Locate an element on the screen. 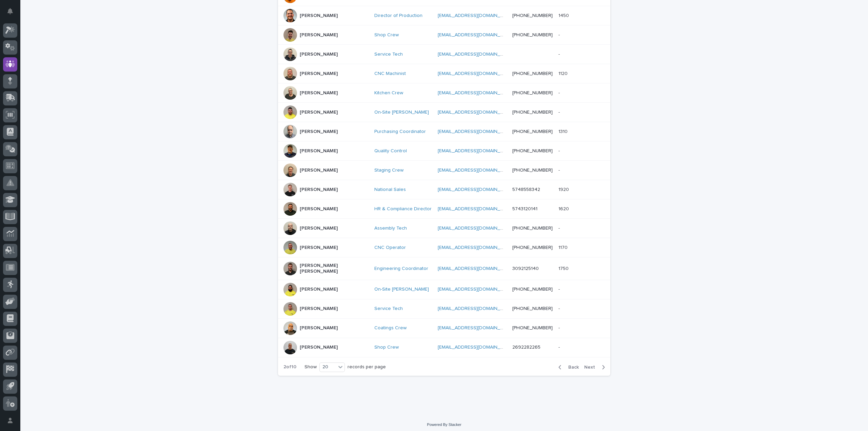  p: 2 of 10 is located at coordinates (290, 367).